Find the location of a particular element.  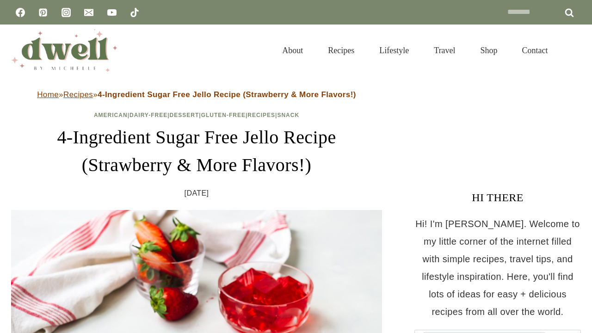

a: Lifestyle is located at coordinates (394, 50).